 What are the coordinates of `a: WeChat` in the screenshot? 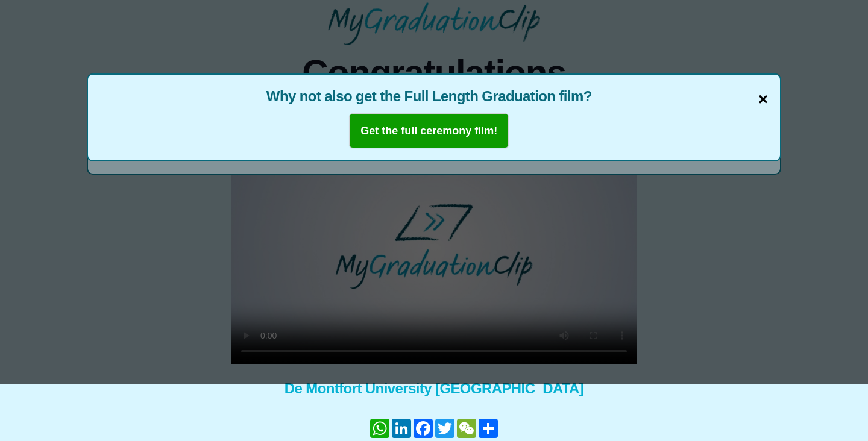 It's located at (466, 428).